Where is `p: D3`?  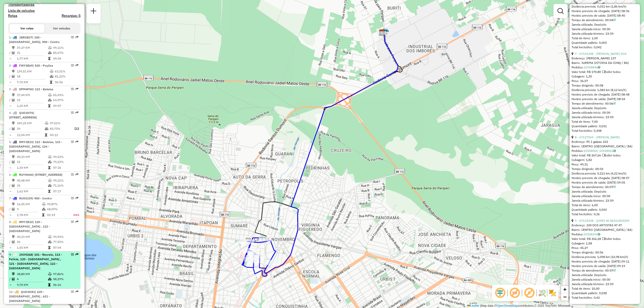 p: D3 is located at coordinates (75, 129).